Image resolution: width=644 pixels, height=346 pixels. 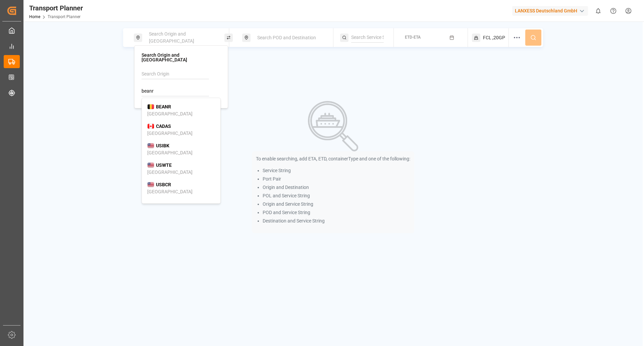 I want to click on b: USIBK, so click(x=163, y=145).